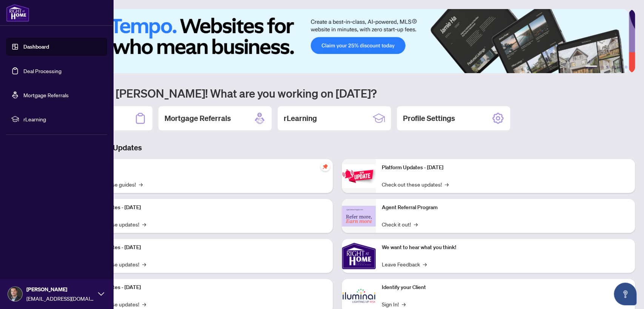 This screenshot has height=309, width=644. What do you see at coordinates (203, 167) in the screenshot?
I see `p: Self-Help` at bounding box center [203, 167].